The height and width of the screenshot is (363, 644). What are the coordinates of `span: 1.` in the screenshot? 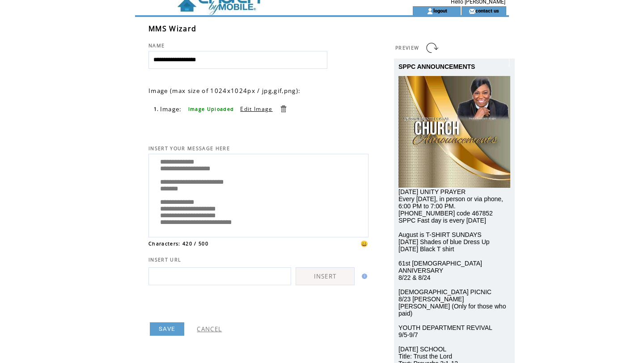 It's located at (156, 109).